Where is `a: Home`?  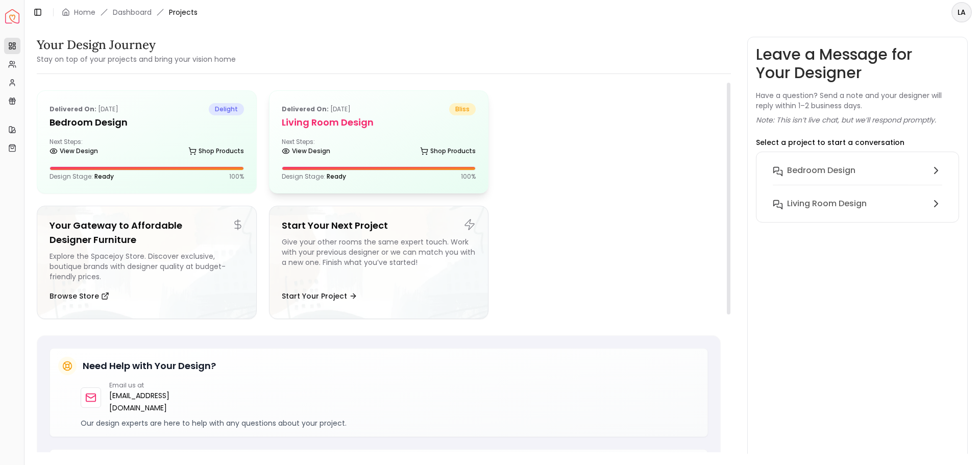 a: Home is located at coordinates (85, 13).